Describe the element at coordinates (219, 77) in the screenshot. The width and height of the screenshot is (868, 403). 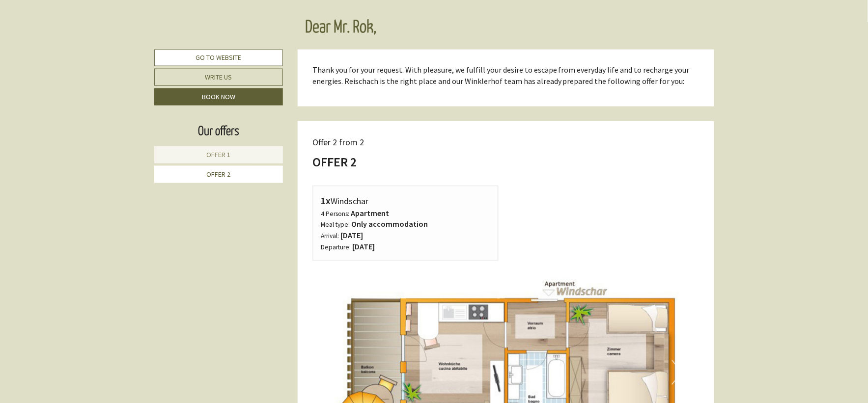
I see `a: Write us` at that location.